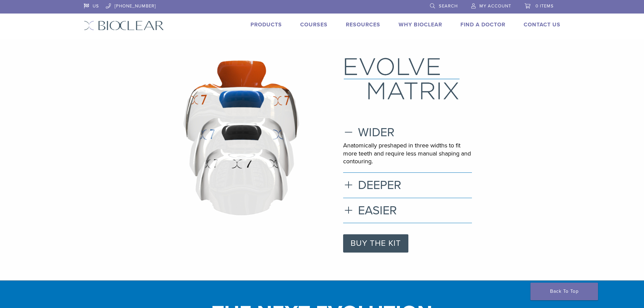 Image resolution: width=644 pixels, height=308 pixels. What do you see at coordinates (376, 243) in the screenshot?
I see `a: BUY THE KIT` at bounding box center [376, 243].